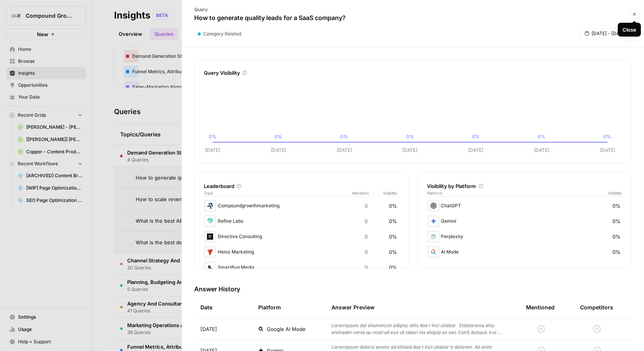 This screenshot has height=351, width=644. What do you see at coordinates (222, 34) in the screenshot?
I see `span: Category Related` at bounding box center [222, 34].